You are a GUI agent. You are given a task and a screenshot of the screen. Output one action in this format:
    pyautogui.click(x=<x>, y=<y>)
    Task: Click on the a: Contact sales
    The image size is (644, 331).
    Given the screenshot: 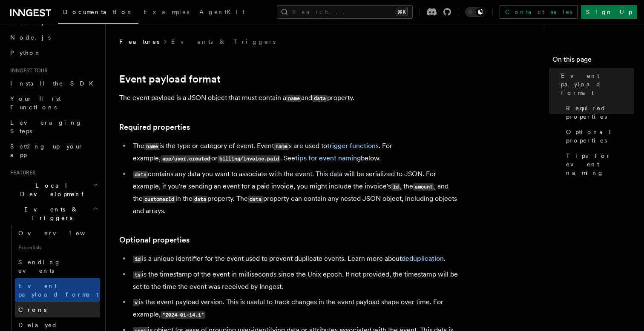 What is the action you would take?
    pyautogui.click(x=539, y=12)
    